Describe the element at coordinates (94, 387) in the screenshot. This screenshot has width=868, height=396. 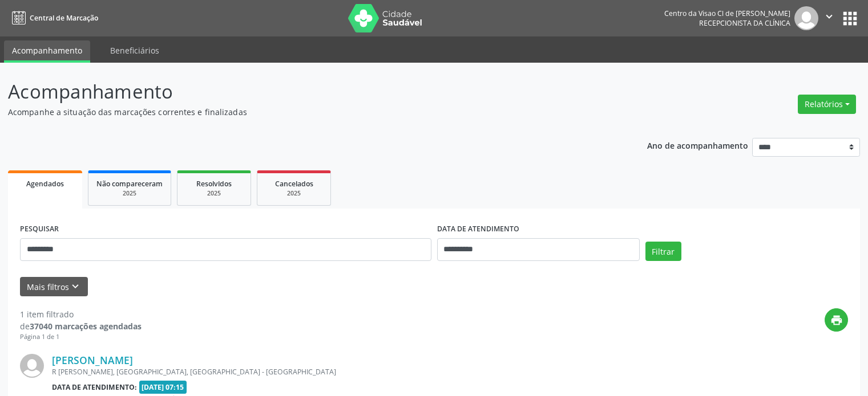
I see `b: Data de atendimento:` at that location.